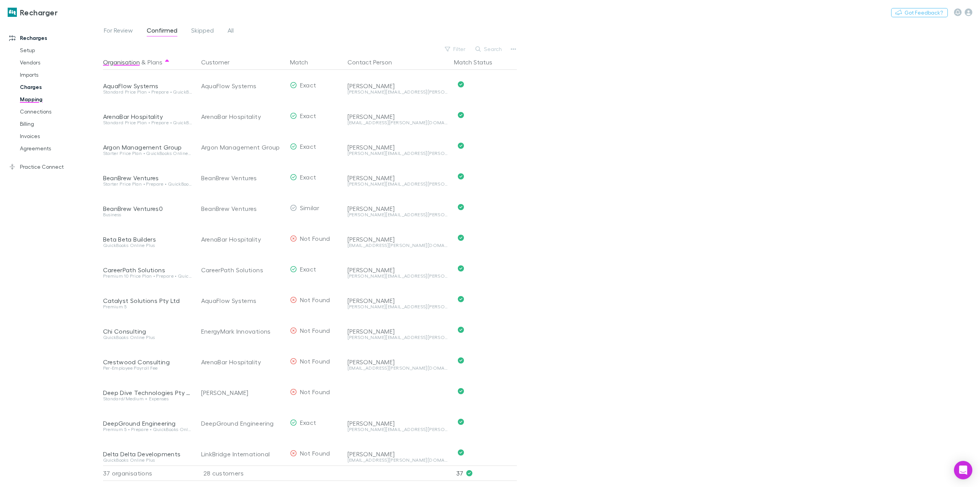 Image resolution: width=980 pixels, height=487 pixels. What do you see at coordinates (39, 12) in the screenshot?
I see `h3: Recharger` at bounding box center [39, 12].